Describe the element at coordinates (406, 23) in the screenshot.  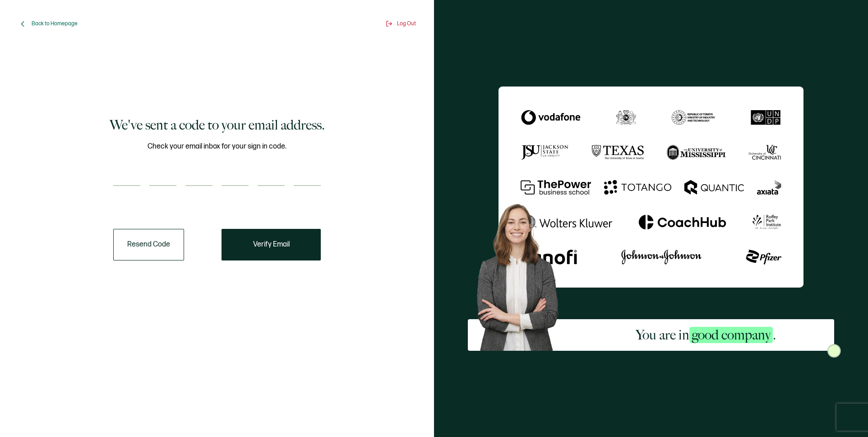
I see `span: Log Out` at that location.